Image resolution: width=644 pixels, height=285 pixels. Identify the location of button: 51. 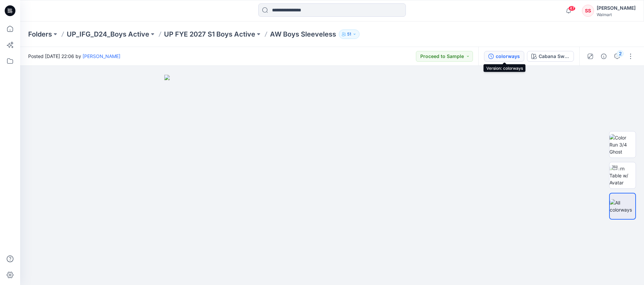
(349, 34).